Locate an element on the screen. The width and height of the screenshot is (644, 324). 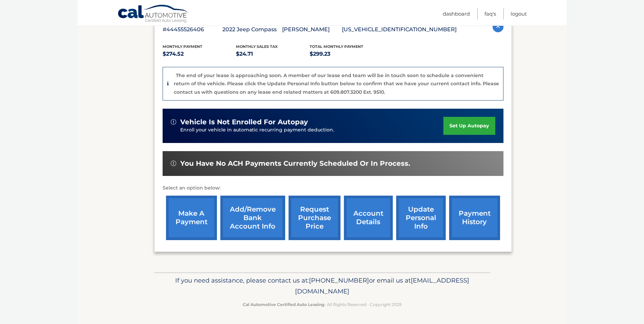
p: $24.71 is located at coordinates (272, 54).